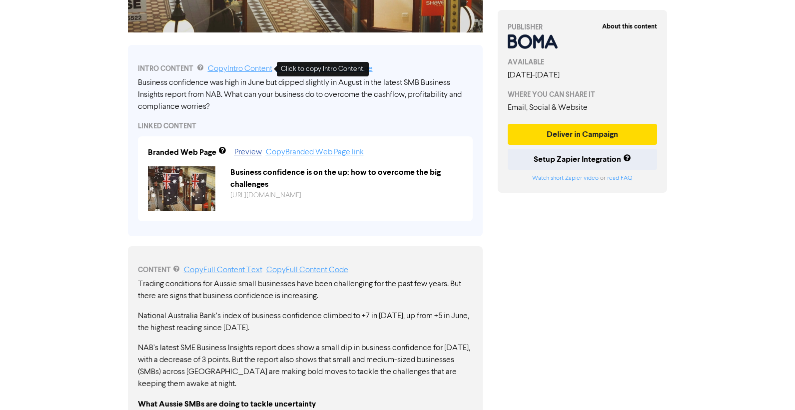 This screenshot has height=410, width=795. Describe the element at coordinates (582, 178) in the screenshot. I see `div: or` at that location.